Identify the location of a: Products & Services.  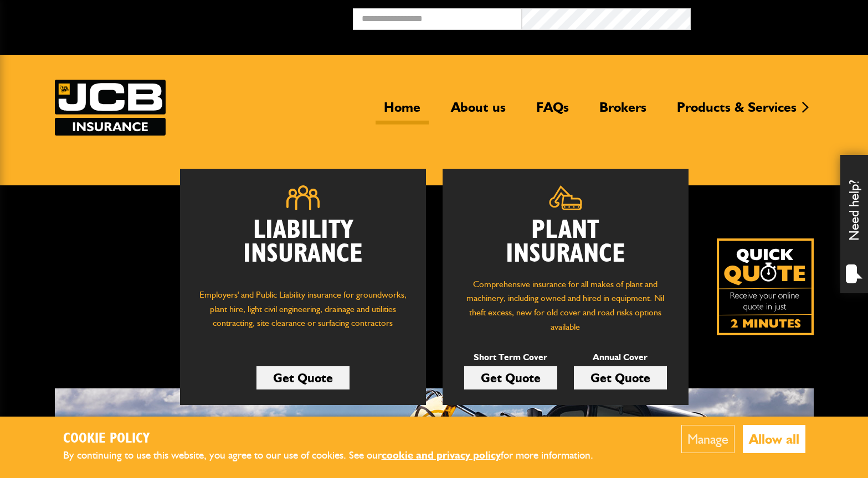
(737, 112).